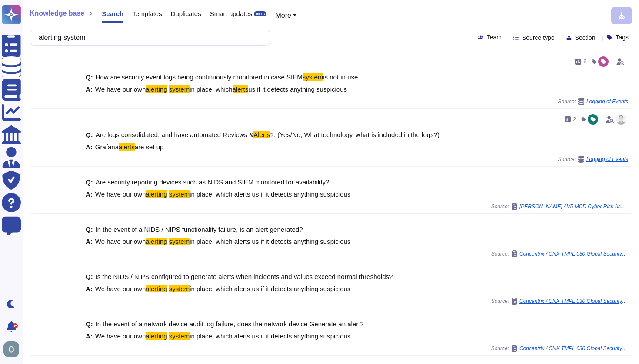 The width and height of the screenshot is (639, 364). I want to click on span: Duplicates, so click(186, 13).